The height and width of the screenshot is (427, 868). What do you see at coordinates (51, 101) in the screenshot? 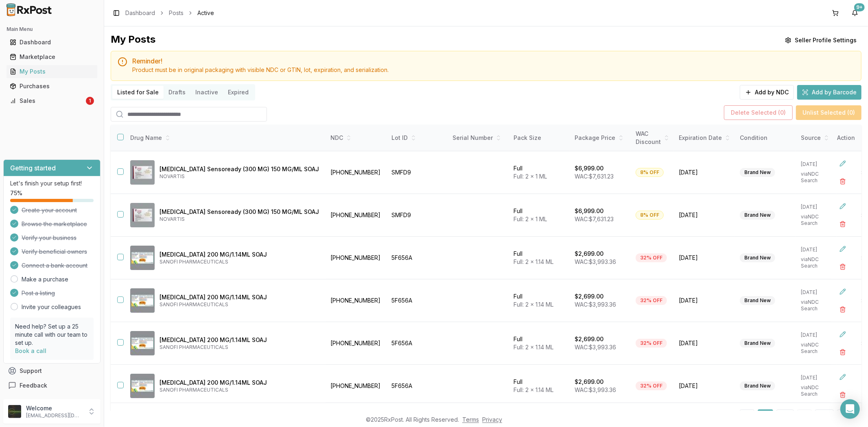
I see `button: Sales1` at bounding box center [51, 101].